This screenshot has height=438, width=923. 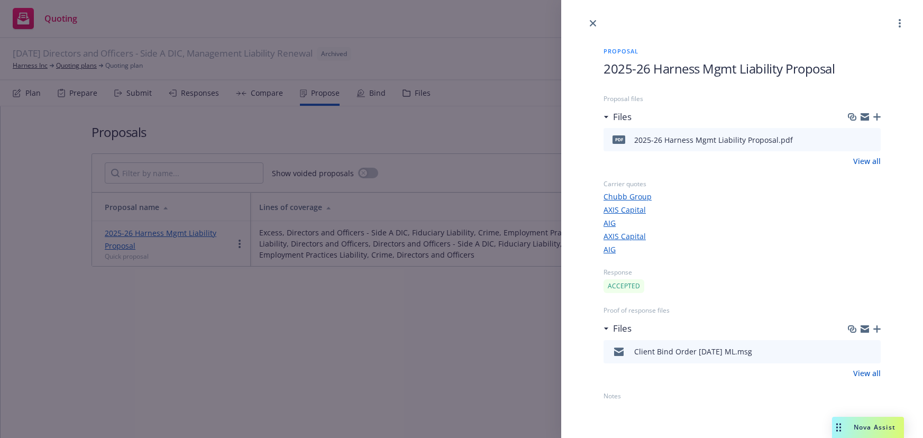 I want to click on span: Proof of response files, so click(x=742, y=310).